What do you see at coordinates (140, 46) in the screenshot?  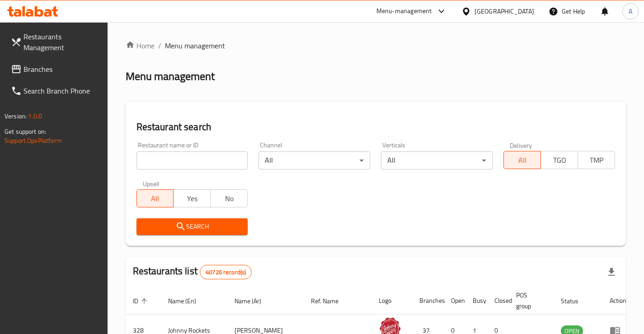 I see `a: Home` at bounding box center [140, 46].